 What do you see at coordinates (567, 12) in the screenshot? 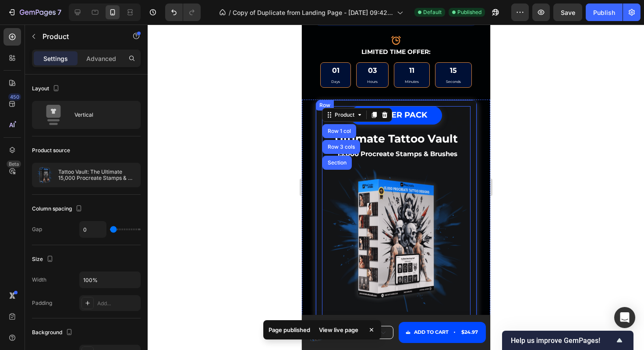
I see `span: Save` at bounding box center [567, 12].